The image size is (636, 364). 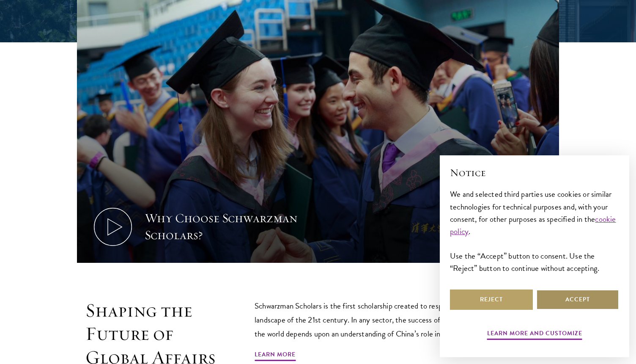 I want to click on h2: Notice, so click(x=535, y=172).